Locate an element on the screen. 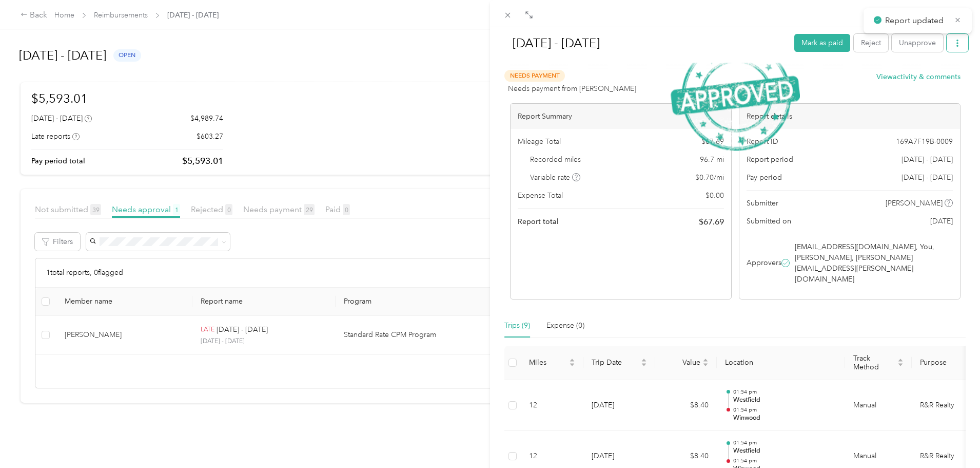 This screenshot has height=468, width=980. h1: May 1 - 31, 2025 is located at coordinates (644, 43).